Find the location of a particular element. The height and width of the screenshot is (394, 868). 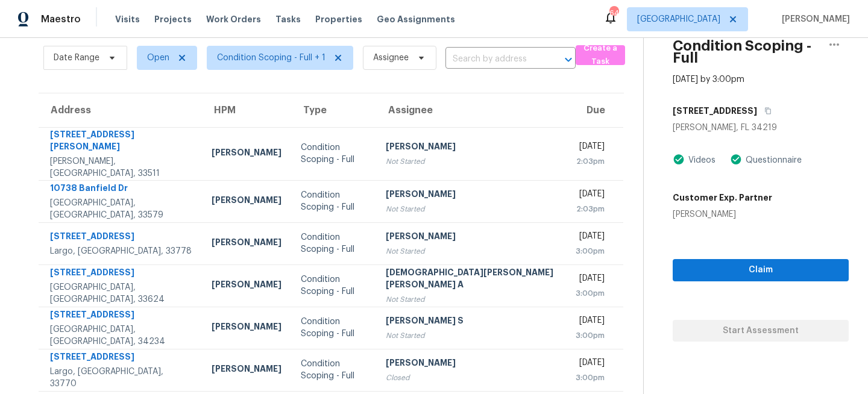

th: HPM is located at coordinates (247, 110).